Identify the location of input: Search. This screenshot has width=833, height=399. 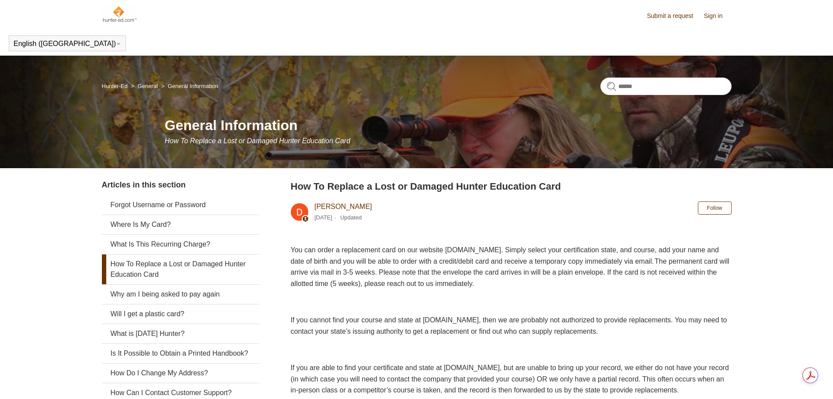
(666, 86).